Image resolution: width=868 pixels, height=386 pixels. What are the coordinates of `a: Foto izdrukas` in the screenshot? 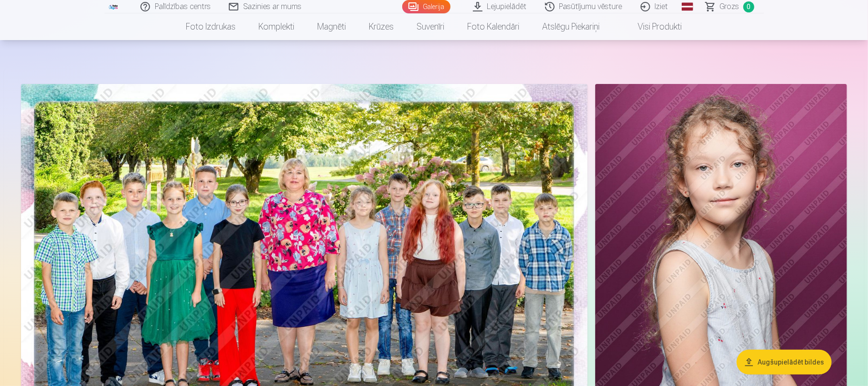 It's located at (211, 27).